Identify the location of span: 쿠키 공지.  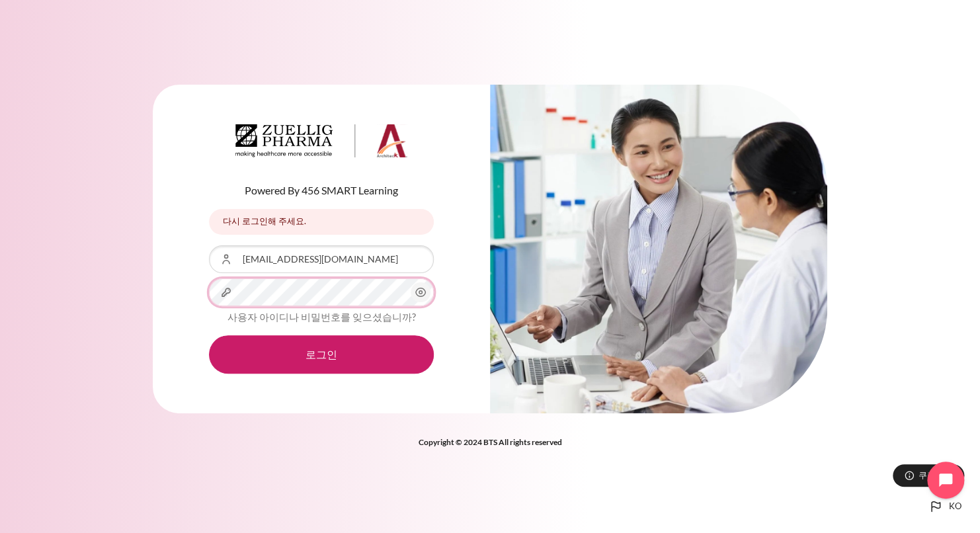
(936, 474).